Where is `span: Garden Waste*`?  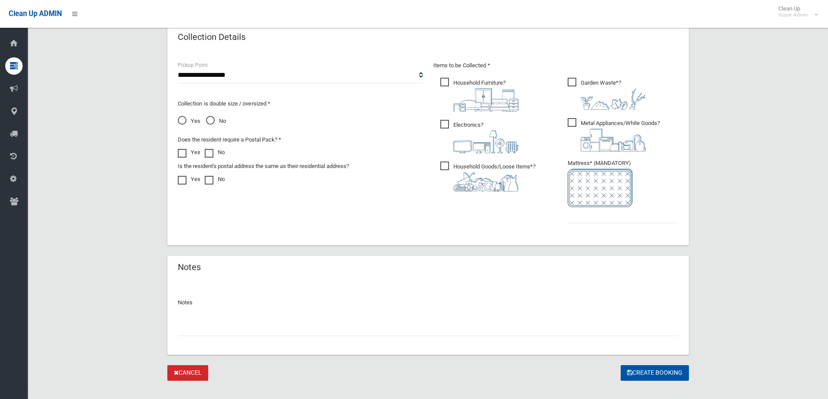 span: Garden Waste* is located at coordinates (607, 94).